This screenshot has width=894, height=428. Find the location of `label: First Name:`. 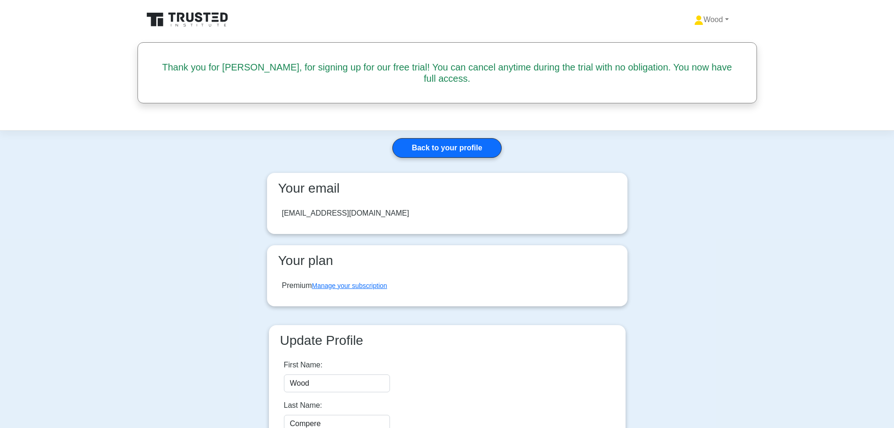

label: First Name: is located at coordinates (303, 365).